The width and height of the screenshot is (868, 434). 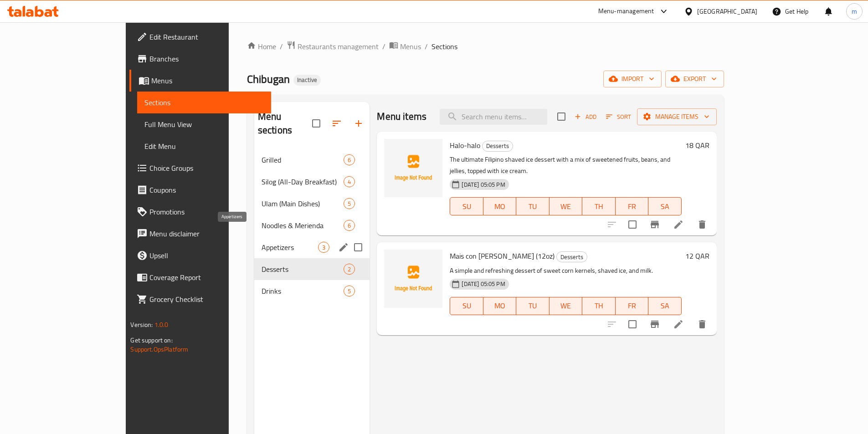 I want to click on div: Noodles & Merienda, so click(x=303, y=226).